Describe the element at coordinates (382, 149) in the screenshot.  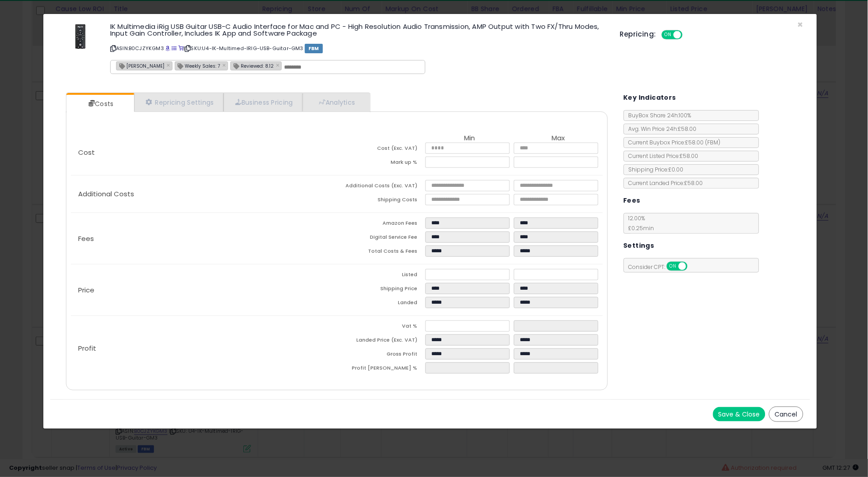
I see `td: Cost (Exc. VAT)` at that location.